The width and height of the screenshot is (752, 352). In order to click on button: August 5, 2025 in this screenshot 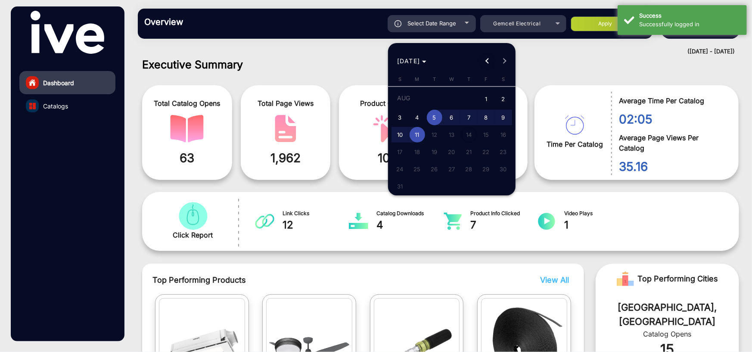, I will do `click(434, 118)`.